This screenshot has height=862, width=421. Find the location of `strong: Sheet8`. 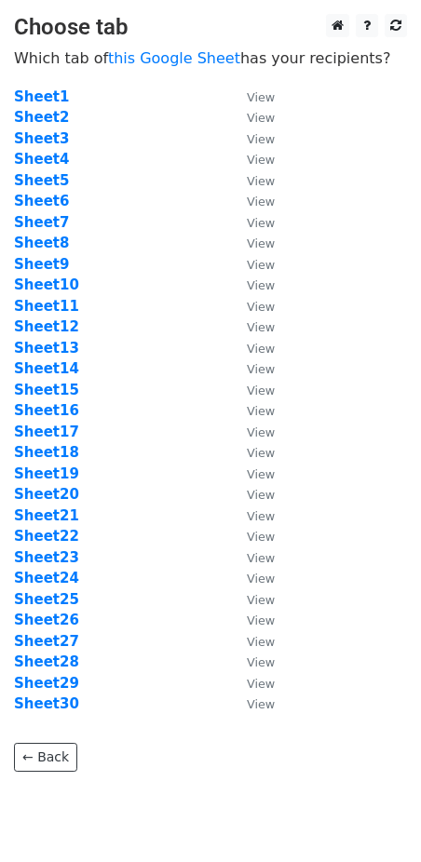

strong: Sheet8 is located at coordinates (41, 243).